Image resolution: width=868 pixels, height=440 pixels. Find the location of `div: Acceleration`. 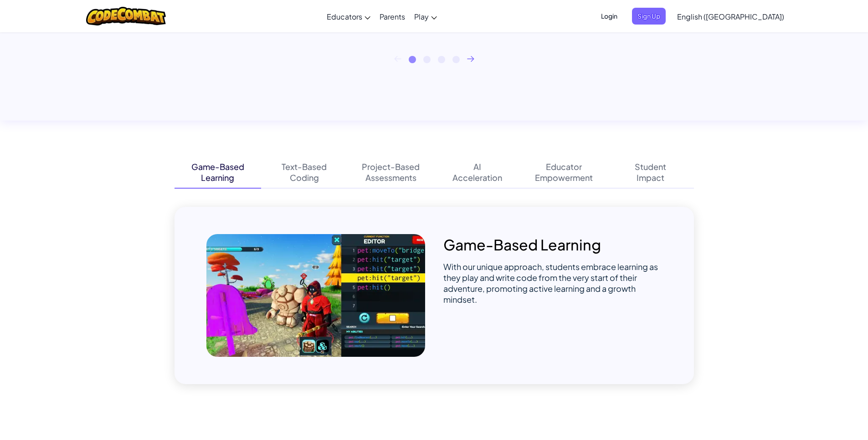

div: Acceleration is located at coordinates (476, 178).